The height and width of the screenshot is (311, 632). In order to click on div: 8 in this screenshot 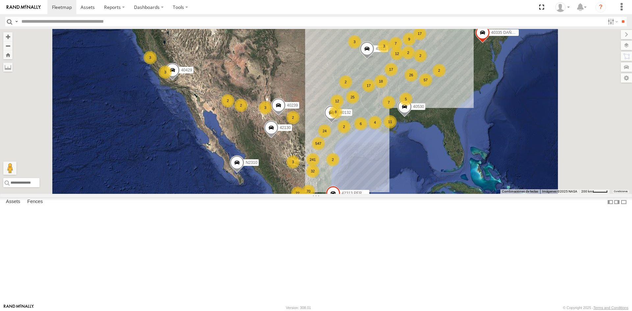, I will do `click(336, 112)`.